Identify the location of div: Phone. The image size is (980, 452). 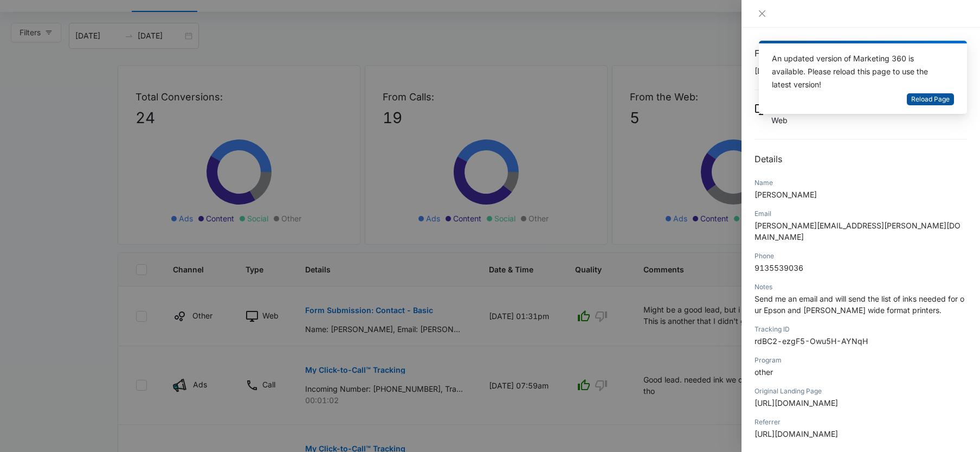
(861, 256).